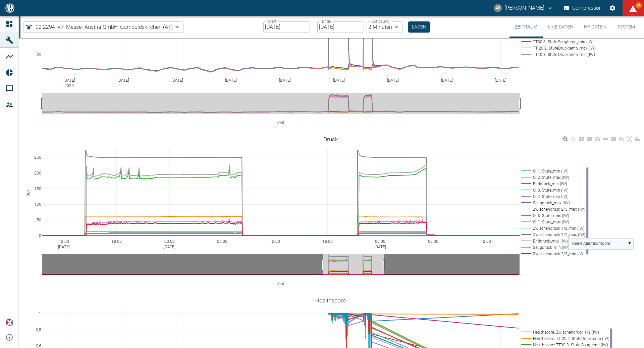 Image resolution: width=644 pixels, height=348 pixels. What do you see at coordinates (561, 27) in the screenshot?
I see `button: Live-Daten` at bounding box center [561, 27].